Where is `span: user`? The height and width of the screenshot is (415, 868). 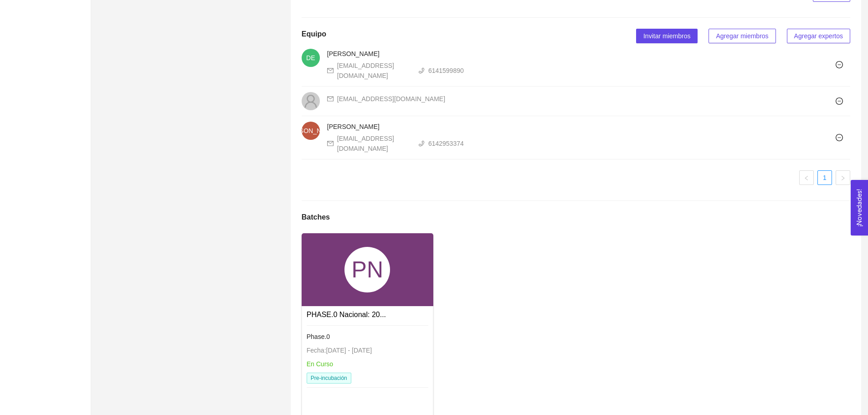 span: user is located at coordinates (310, 101).